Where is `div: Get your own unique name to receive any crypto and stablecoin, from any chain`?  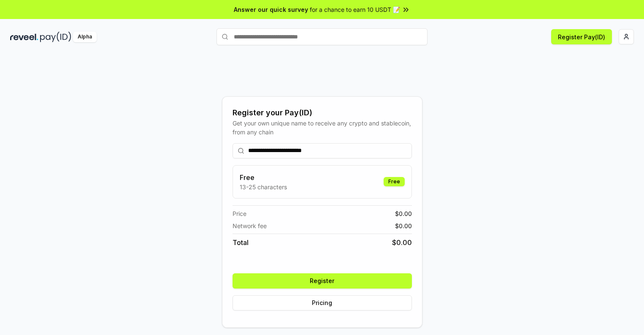 div: Get your own unique name to receive any crypto and stablecoin, from any chain is located at coordinates (322, 128).